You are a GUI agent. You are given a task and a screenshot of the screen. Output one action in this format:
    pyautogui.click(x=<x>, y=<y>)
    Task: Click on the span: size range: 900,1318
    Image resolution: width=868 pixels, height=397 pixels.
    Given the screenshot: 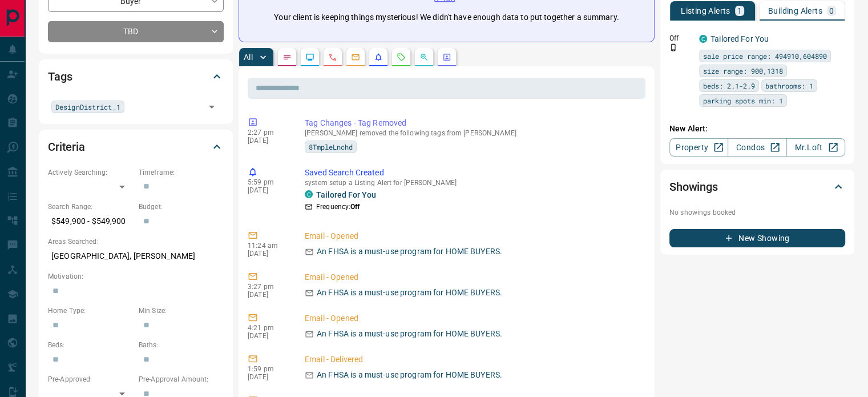 What is the action you would take?
    pyautogui.click(x=743, y=71)
    